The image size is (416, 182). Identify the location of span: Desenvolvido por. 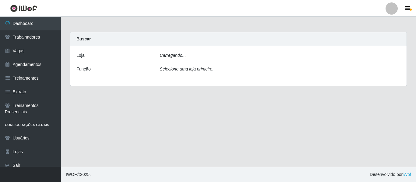
(390, 175).